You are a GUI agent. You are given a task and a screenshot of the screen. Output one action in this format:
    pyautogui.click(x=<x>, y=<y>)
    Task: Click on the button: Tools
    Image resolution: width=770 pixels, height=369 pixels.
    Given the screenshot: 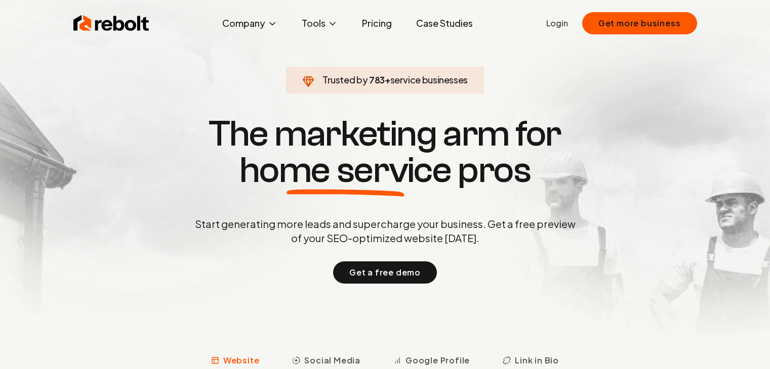 What is the action you would take?
    pyautogui.click(x=319, y=23)
    